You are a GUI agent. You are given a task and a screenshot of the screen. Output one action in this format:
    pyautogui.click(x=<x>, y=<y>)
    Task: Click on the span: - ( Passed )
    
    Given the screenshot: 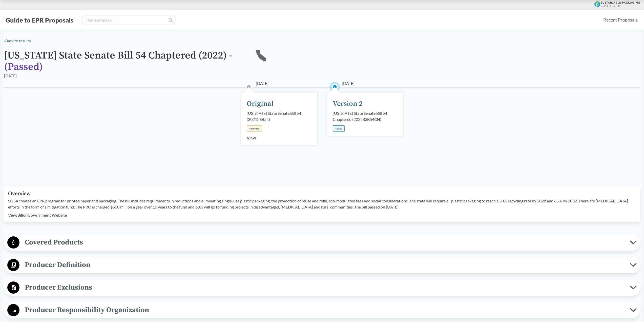 What is the action you would take?
    pyautogui.click(x=118, y=61)
    